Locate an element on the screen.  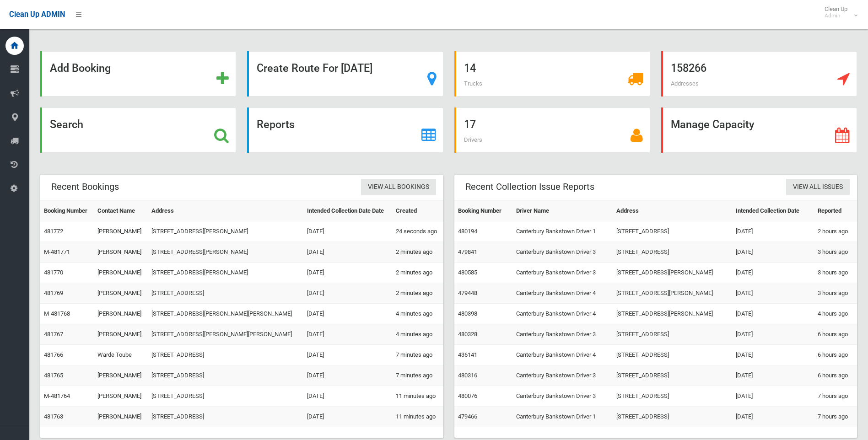
a: 17 Drivers is located at coordinates (552, 130).